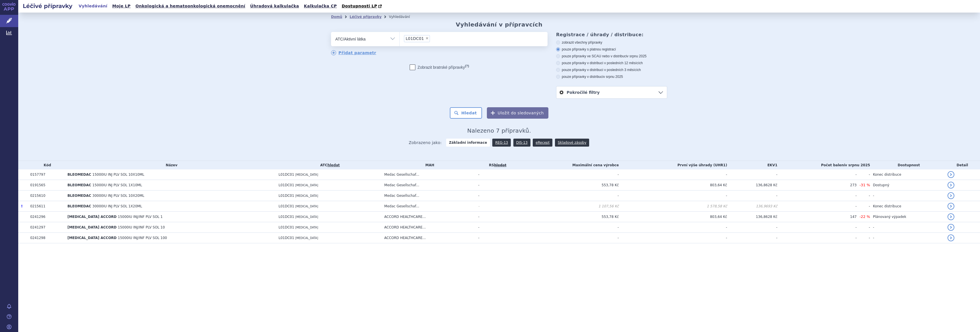 The width and height of the screenshot is (980, 332). What do you see at coordinates (366, 17) in the screenshot?
I see `a: Léčivé přípravky` at bounding box center [366, 17].